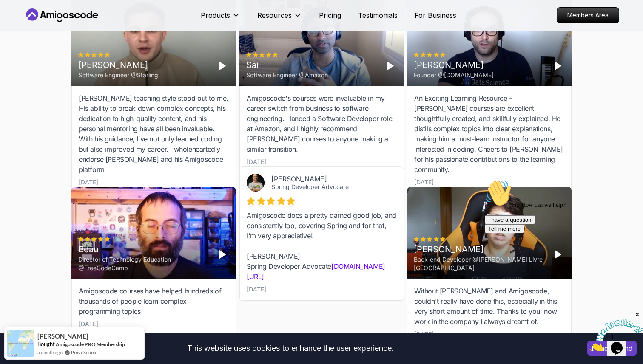  Describe the element at coordinates (90, 344) in the screenshot. I see `a: Amigoscode PRO Membership` at that location.